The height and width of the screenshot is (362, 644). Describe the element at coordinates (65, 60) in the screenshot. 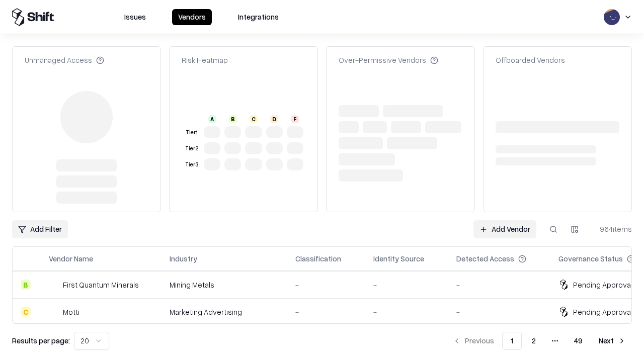

I see `div: Unmanaged Access` at that location.